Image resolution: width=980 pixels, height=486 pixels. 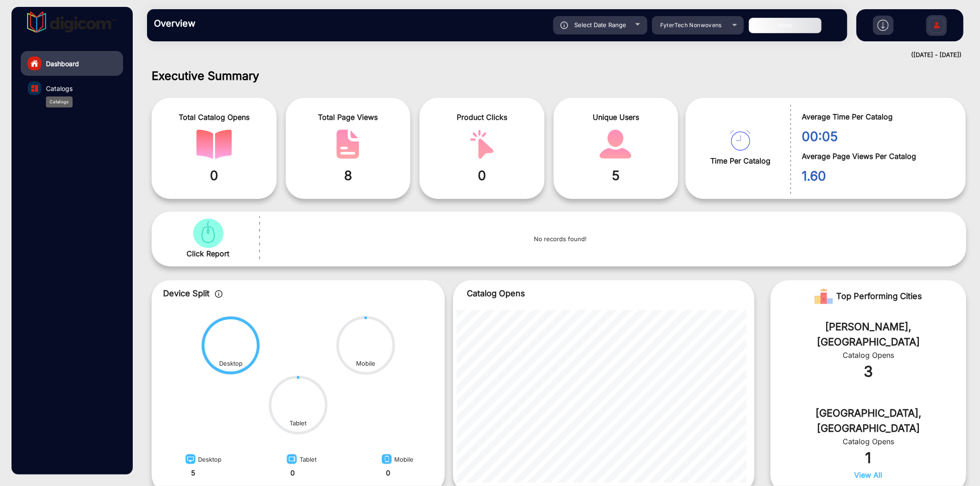 What do you see at coordinates (559, 76) in the screenshot?
I see `h1: Executive Summary` at bounding box center [559, 76].